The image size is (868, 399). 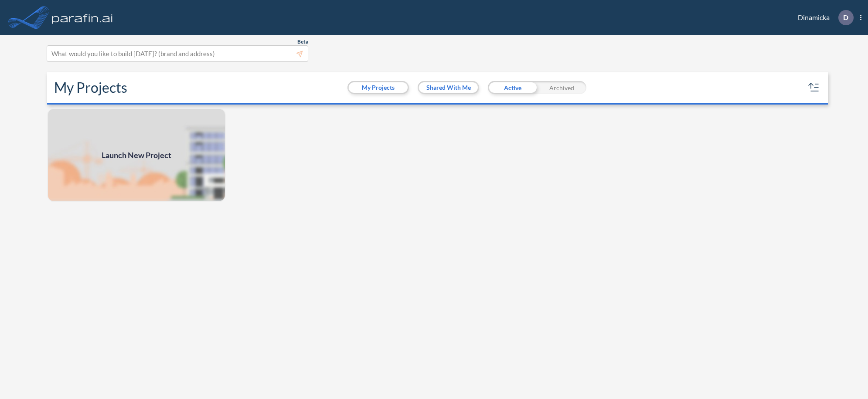 I want to click on h2: My Projects, so click(x=91, y=87).